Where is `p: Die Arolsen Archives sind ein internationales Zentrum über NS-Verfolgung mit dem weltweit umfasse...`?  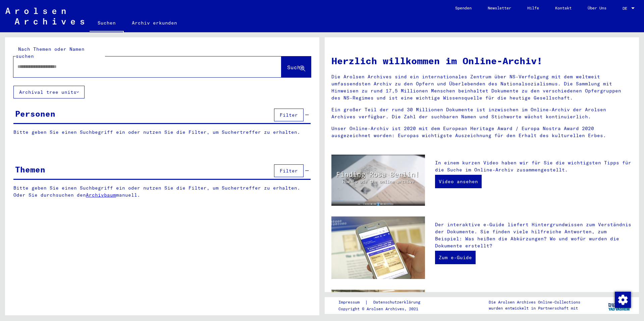 p: Die Arolsen Archives sind ein internationales Zentrum über NS-Verfolgung mit dem weltweit umfasse... is located at coordinates (482, 87).